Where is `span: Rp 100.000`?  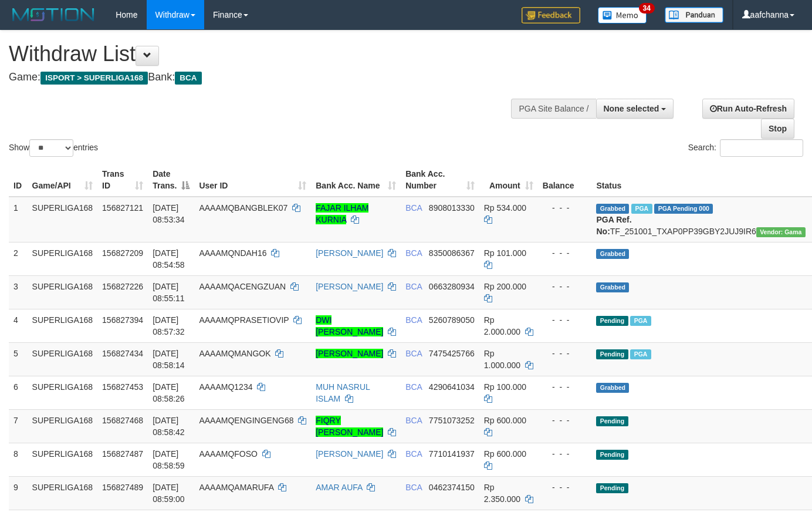 span: Rp 100.000 is located at coordinates (505, 387).